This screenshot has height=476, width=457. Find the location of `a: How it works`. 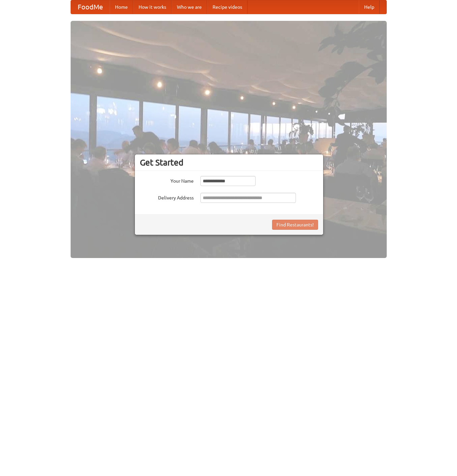

a: How it works is located at coordinates (152, 7).